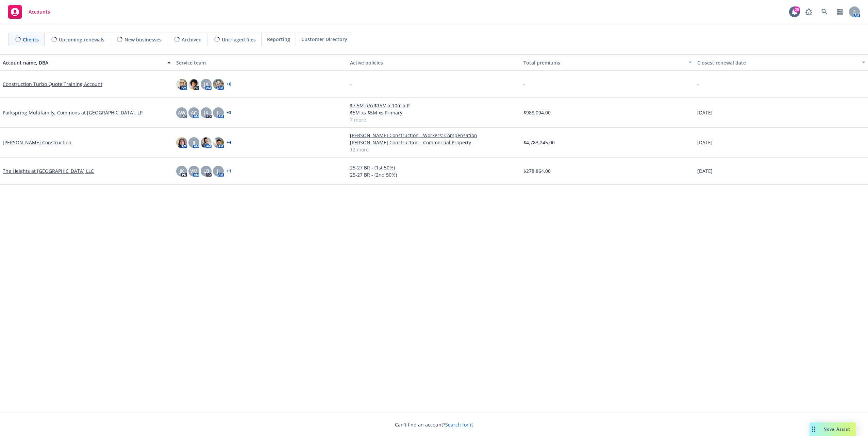 This screenshot has height=436, width=868. Describe the element at coordinates (29, 12) in the screenshot. I see `a: Accounts` at that location.